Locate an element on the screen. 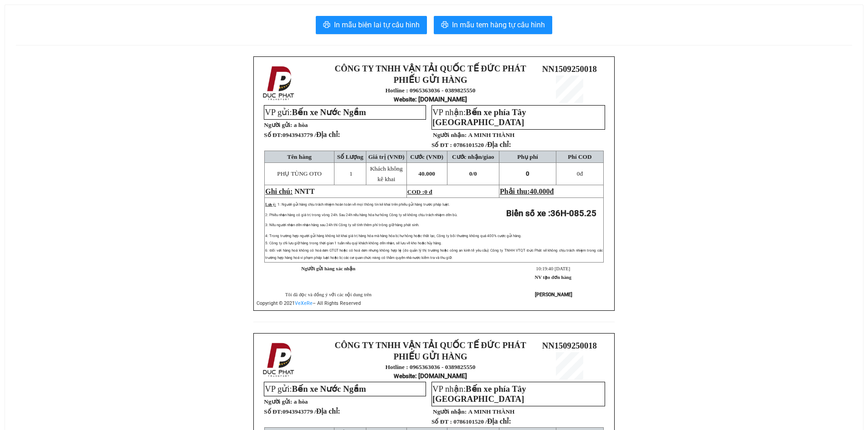 The image size is (868, 430). span: 4: Trong trường hợp người gửi hàng không kê khai giá trị hàng hóa mà hàng hóa bị hư hỏng hoặc thấ... is located at coordinates (393, 236).